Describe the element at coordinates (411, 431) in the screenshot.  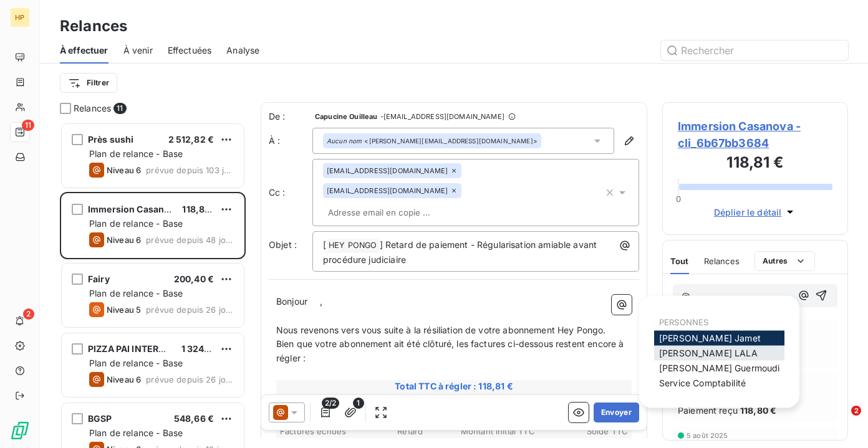
I see `th: Retard` at that location.